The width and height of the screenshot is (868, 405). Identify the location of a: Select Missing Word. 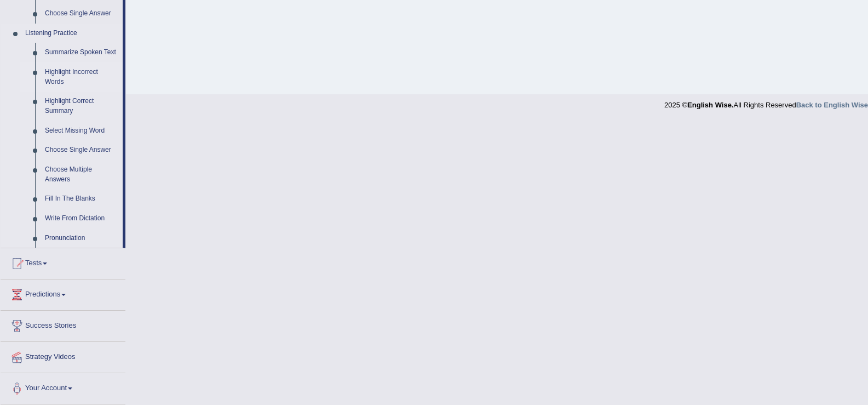
(81, 131).